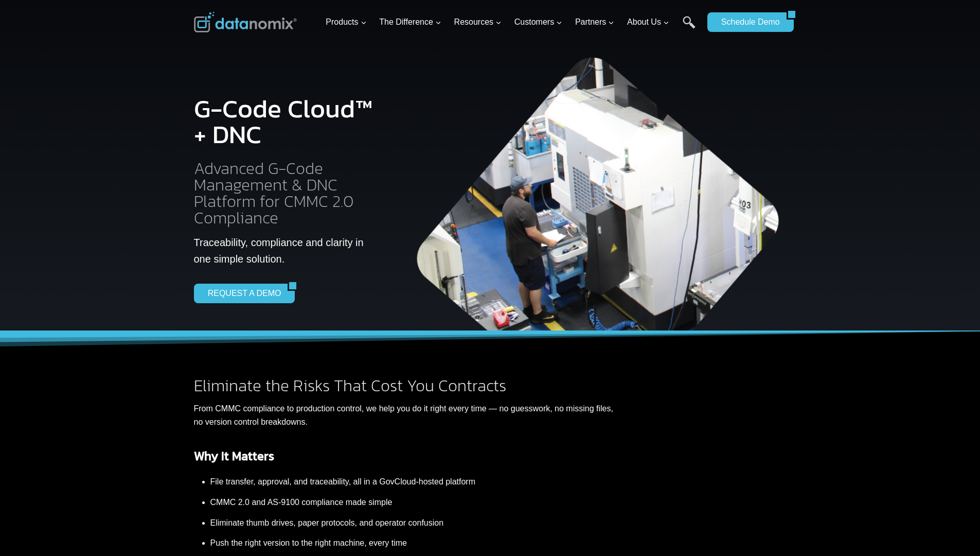  I want to click on li: CMMC 2.0 and AS-9100 compliance made simple, so click(412, 502).